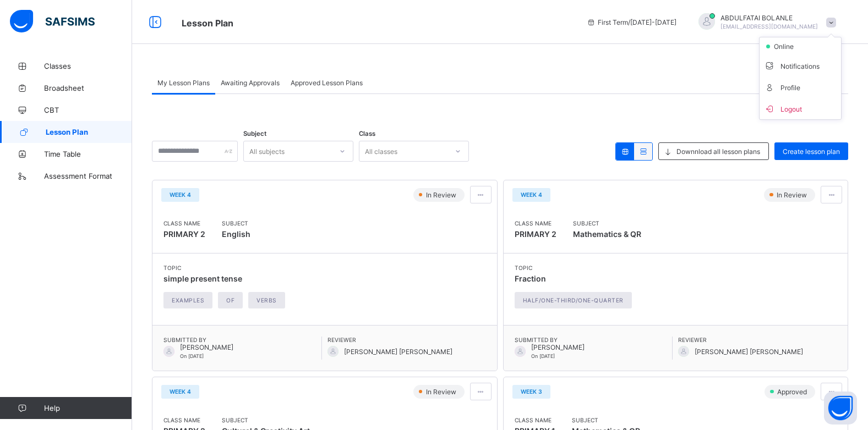  I want to click on span: of, so click(230, 301).